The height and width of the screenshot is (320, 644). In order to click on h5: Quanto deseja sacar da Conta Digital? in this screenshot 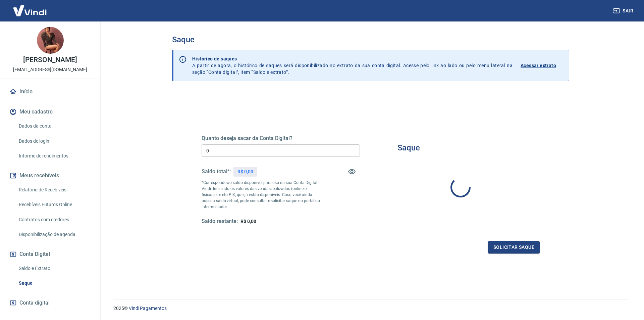, I will do `click(281, 138)`.